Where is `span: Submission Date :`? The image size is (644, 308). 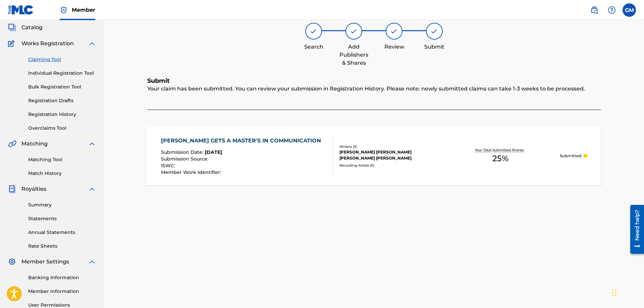 span: Submission Date : is located at coordinates (183, 152).